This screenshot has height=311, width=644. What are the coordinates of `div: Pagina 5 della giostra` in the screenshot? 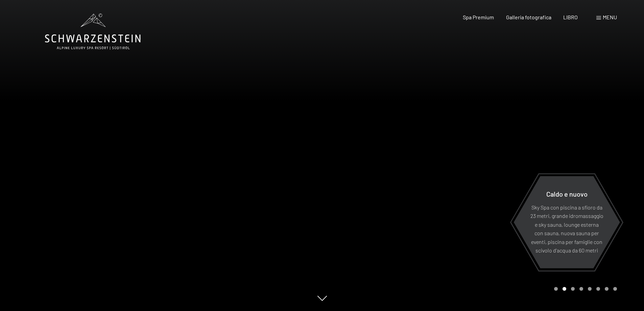 It's located at (590, 289).